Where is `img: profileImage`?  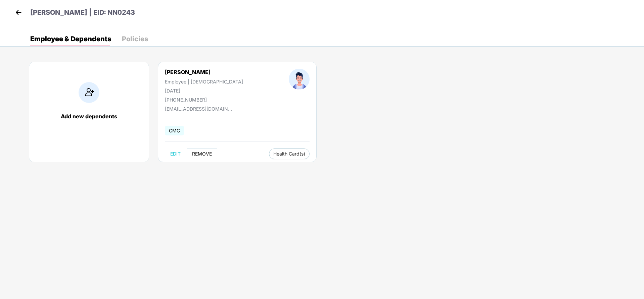
img: profileImage is located at coordinates (299, 79).